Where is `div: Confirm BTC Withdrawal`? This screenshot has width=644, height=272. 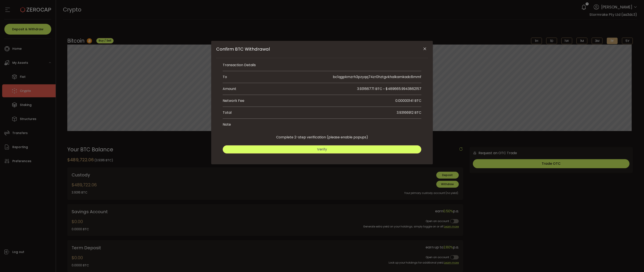 div: Confirm BTC Withdrawal is located at coordinates (322, 103).